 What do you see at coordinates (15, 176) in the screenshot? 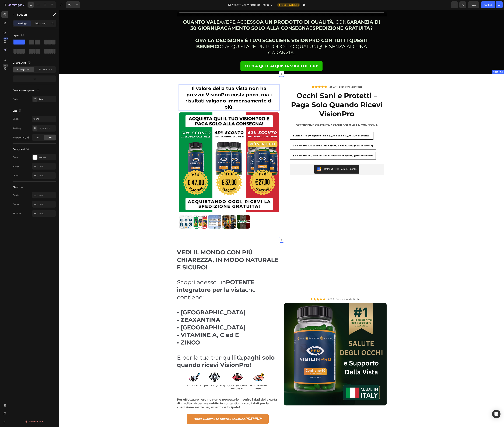
I see `div: Video` at bounding box center [15, 176].